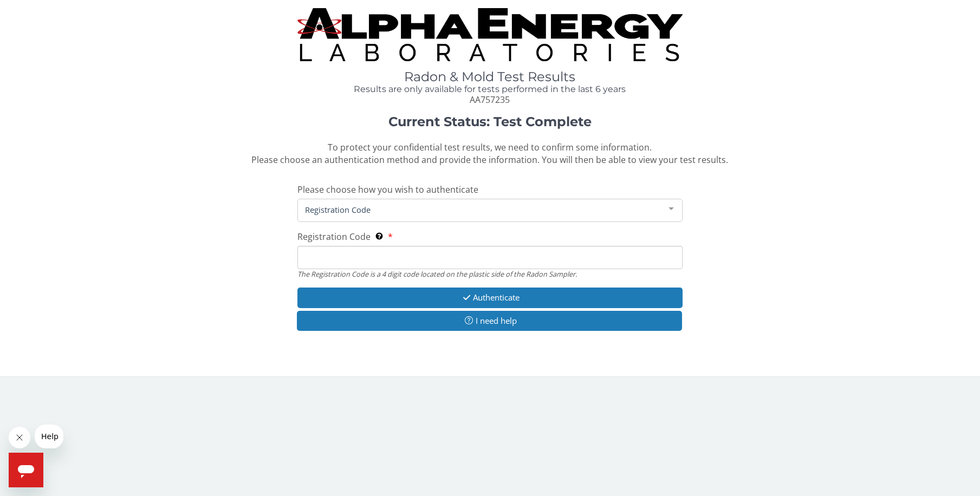  Describe the element at coordinates (490, 77) in the screenshot. I see `h1: Radon & Mold Test Results` at that location.